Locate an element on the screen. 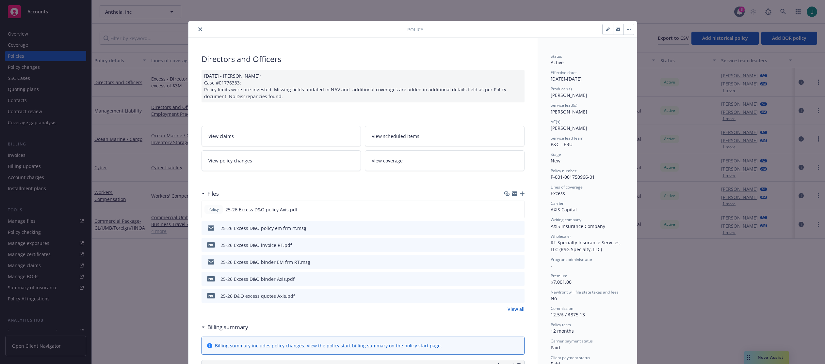 This screenshot has width=825, height=364. div: 25-26 Excess D&O binder EM frm RT.msg is located at coordinates (265, 262).